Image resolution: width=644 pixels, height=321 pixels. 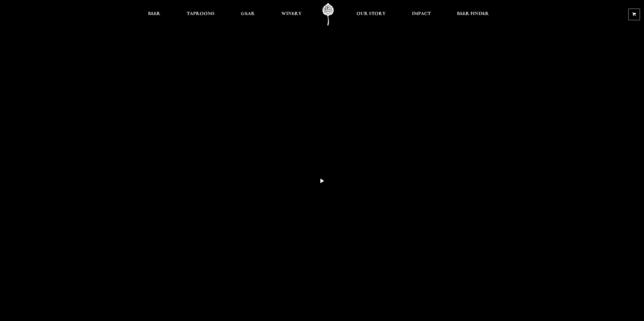 I want to click on a: Our Story, so click(x=371, y=14).